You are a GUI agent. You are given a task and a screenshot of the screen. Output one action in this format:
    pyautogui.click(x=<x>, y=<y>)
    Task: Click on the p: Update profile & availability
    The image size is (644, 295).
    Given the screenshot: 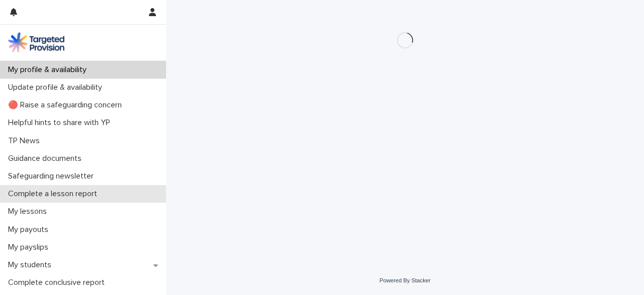 What is the action you would take?
    pyautogui.click(x=57, y=87)
    